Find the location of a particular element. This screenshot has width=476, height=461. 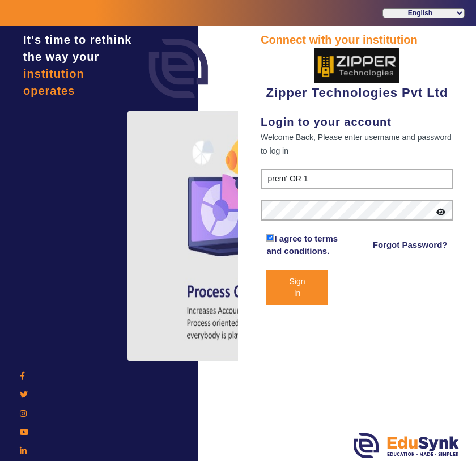

button: Sign In is located at coordinates (297, 288).